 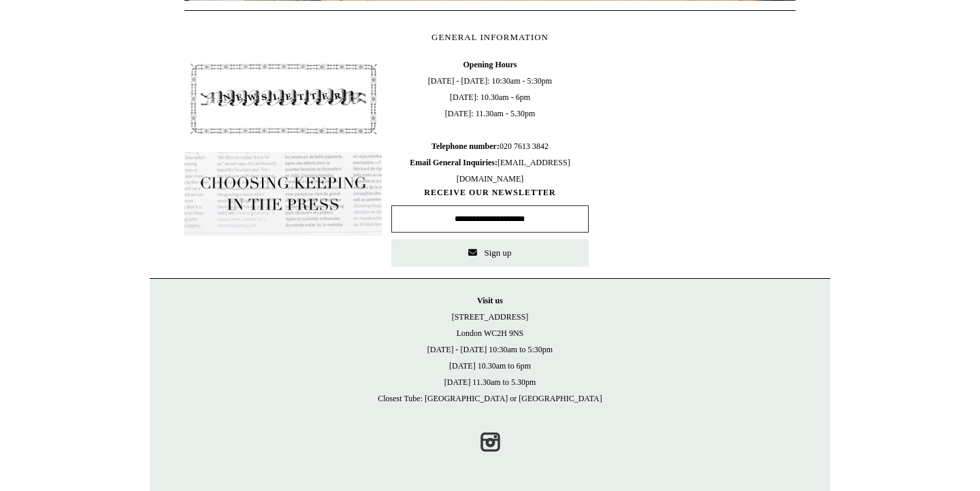 What do you see at coordinates (283, 194) in the screenshot?
I see `img: pf-635a2b01-aa89-4342-bbcd-4371b60f588c--In-the-press-Button_1200x.jpg` at bounding box center [283, 194].